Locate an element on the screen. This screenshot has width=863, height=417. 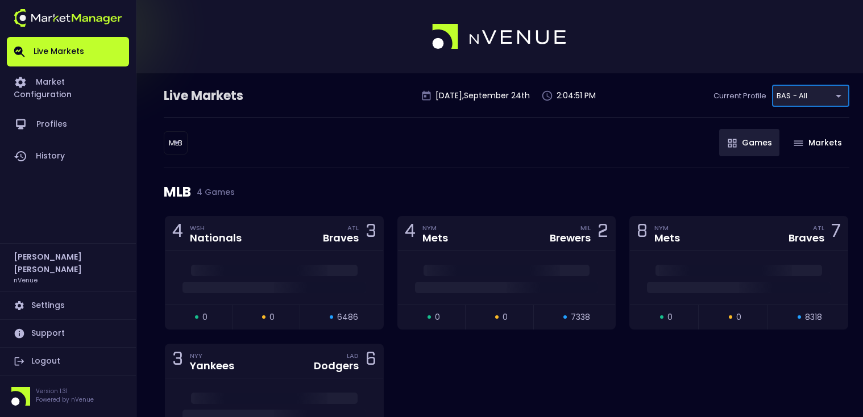
p: Current Profile is located at coordinates (740, 96).